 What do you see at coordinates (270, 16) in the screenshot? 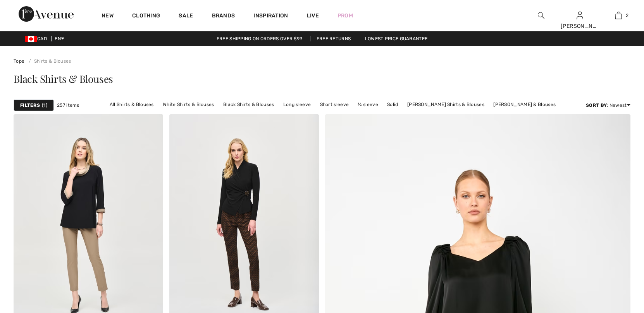
I see `span: Inspiration` at bounding box center [270, 16].